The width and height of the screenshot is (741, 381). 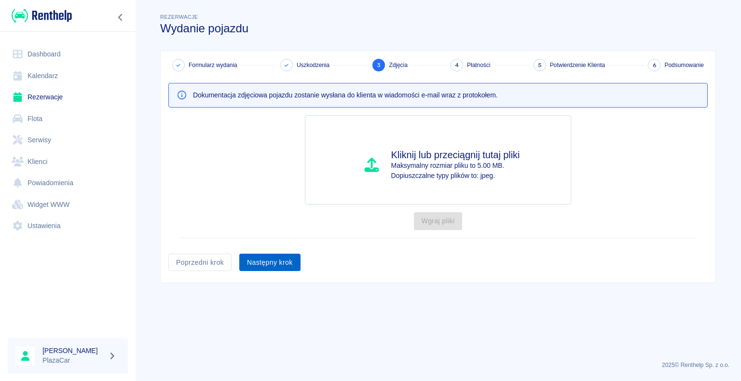 I want to click on span: Podsumowanie, so click(x=684, y=65).